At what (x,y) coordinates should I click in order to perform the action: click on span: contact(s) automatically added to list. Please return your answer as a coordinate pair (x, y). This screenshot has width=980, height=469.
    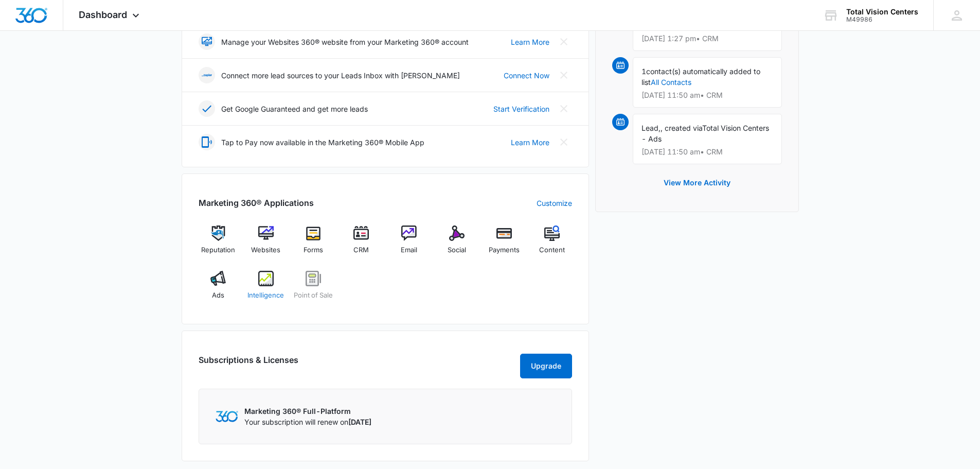
    Looking at the image, I should click on (700, 77).